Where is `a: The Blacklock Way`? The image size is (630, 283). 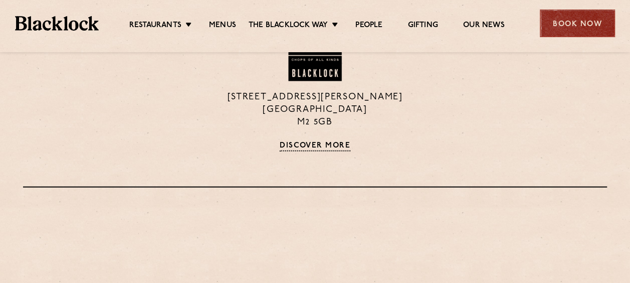 a: The Blacklock Way is located at coordinates (288, 26).